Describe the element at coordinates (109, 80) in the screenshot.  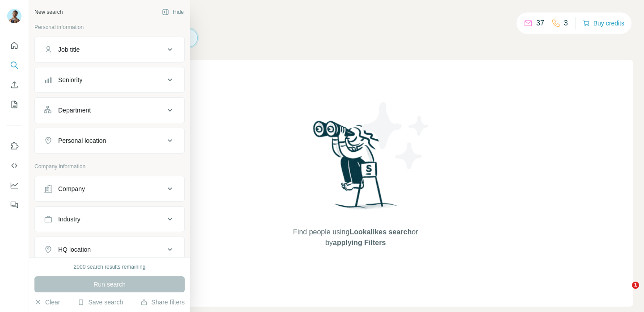
I see `button: Seniority` at that location.